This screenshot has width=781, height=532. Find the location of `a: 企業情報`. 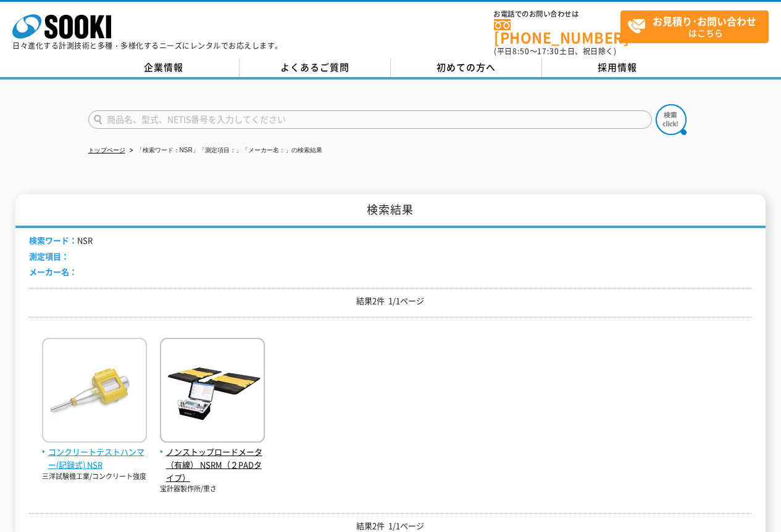

a: 企業情報 is located at coordinates (164, 68).